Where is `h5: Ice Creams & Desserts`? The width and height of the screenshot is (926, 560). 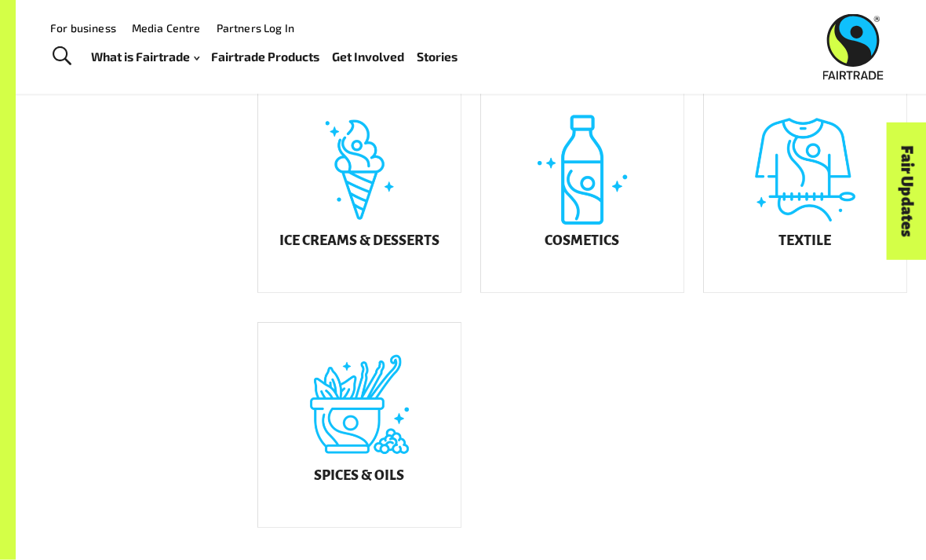 h5: Ice Creams & Desserts is located at coordinates (360, 242).